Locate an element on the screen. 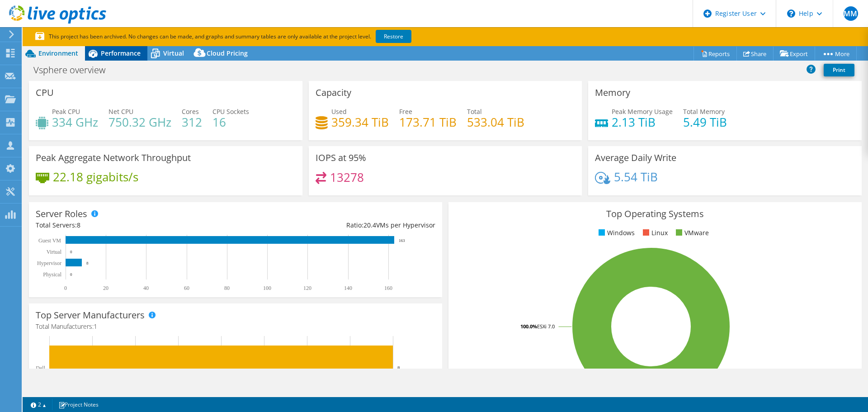  h3: Top Operating Systems is located at coordinates (655, 214).